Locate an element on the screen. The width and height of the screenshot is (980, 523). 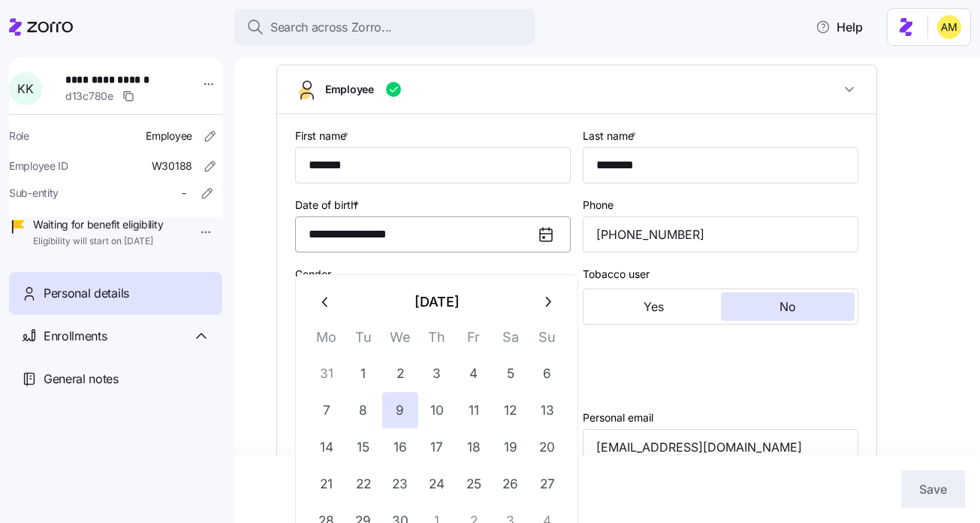
span: Waiting for benefit eligibility is located at coordinates (97, 225).